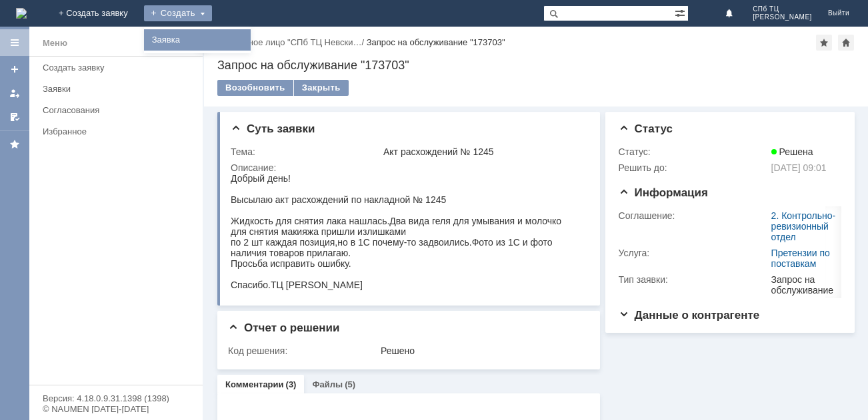 The image size is (868, 420). What do you see at coordinates (681, 12) in the screenshot?
I see `span: Расширенный поиск` at bounding box center [681, 12].